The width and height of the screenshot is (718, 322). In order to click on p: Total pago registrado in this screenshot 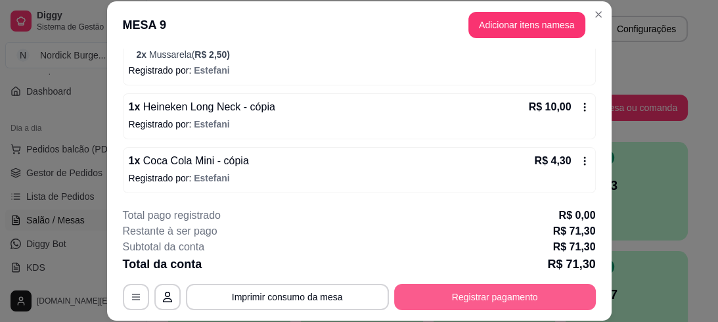, I will do `click(171, 215)`.